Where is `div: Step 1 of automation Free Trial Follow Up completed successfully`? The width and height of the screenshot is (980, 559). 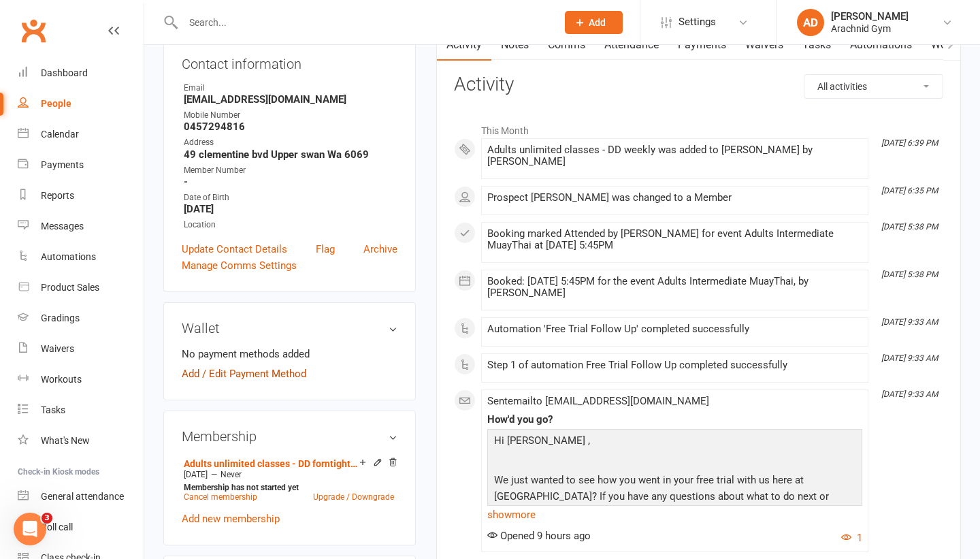
div: Step 1 of automation Free Trial Follow Up completed successfully is located at coordinates (674, 364).